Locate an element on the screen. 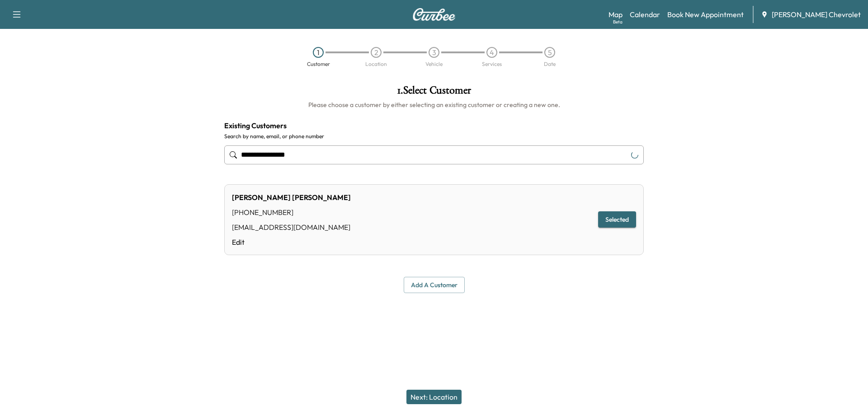  h1: 1 . Select Customer is located at coordinates (434, 93).